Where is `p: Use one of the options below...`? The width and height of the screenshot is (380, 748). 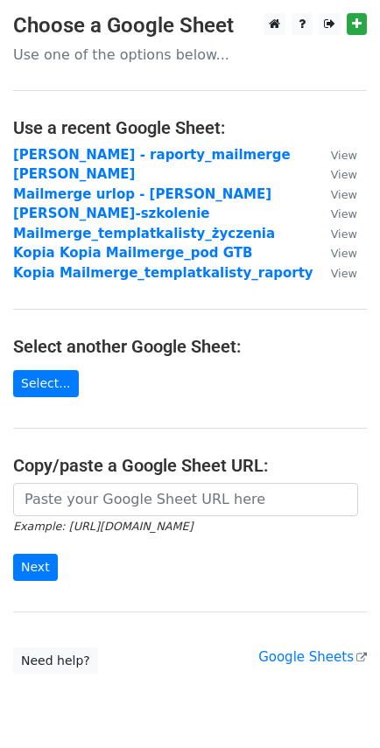 p: Use one of the options below... is located at coordinates (190, 54).